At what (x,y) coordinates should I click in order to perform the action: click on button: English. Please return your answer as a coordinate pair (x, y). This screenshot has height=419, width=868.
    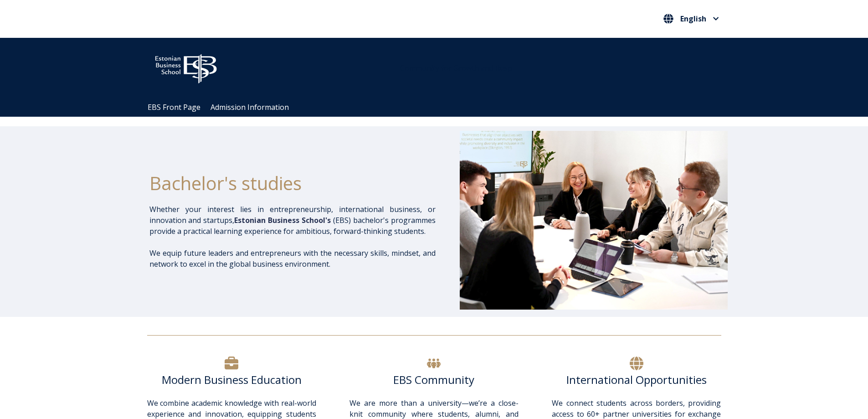
    Looking at the image, I should click on (691, 19).